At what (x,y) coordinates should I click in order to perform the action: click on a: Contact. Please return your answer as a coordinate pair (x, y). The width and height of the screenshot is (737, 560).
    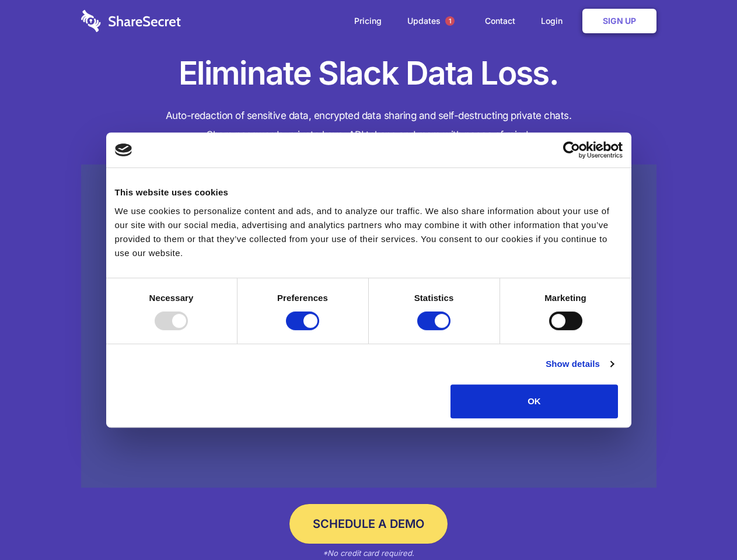
    Looking at the image, I should click on (500, 21).